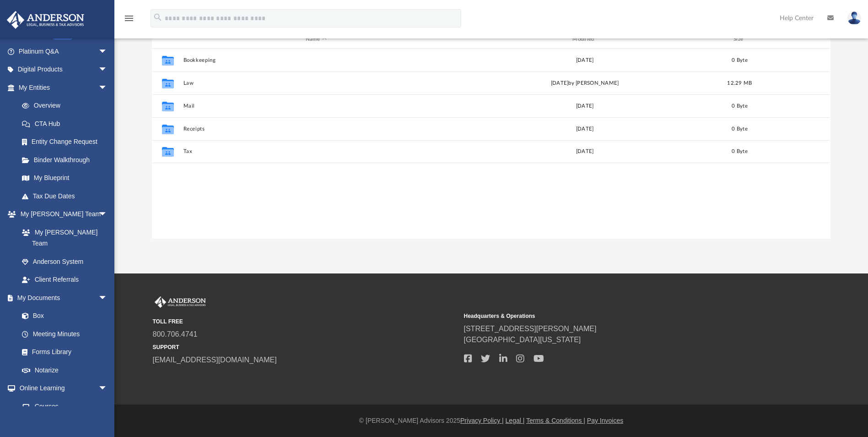 The image size is (868, 437). What do you see at coordinates (67, 106) in the screenshot?
I see `a: Overview` at bounding box center [67, 106].